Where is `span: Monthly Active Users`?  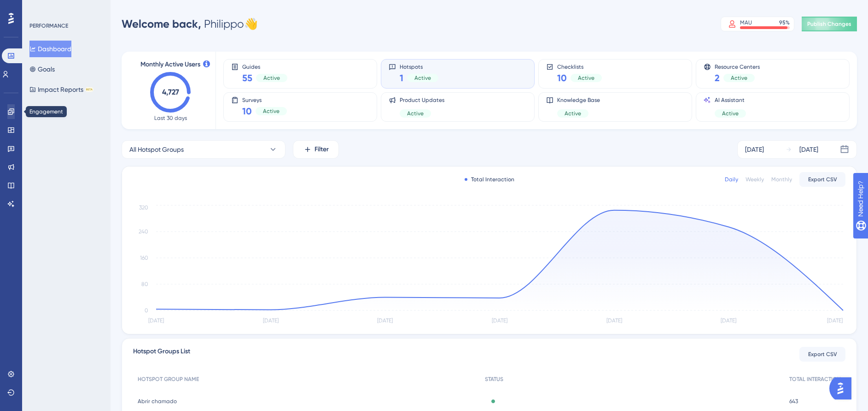 span: Monthly Active Users is located at coordinates (171, 65).